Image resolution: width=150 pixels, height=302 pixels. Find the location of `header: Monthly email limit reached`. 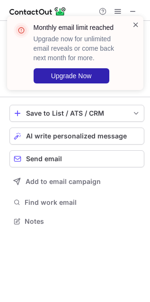

header: Monthly email limit reached is located at coordinates (77, 28).